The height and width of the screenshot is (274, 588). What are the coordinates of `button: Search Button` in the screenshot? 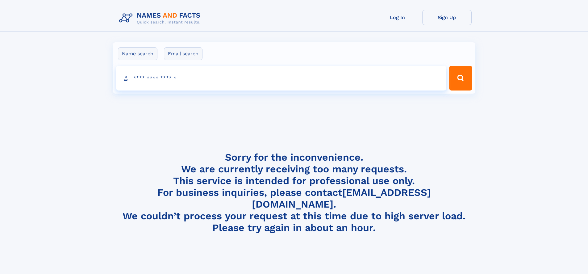 It's located at (460, 78).